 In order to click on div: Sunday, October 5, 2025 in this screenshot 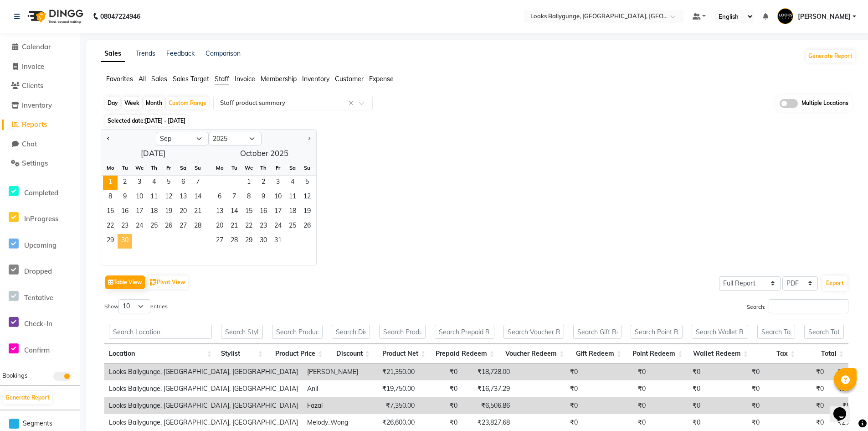, I will do `click(307, 183)`.